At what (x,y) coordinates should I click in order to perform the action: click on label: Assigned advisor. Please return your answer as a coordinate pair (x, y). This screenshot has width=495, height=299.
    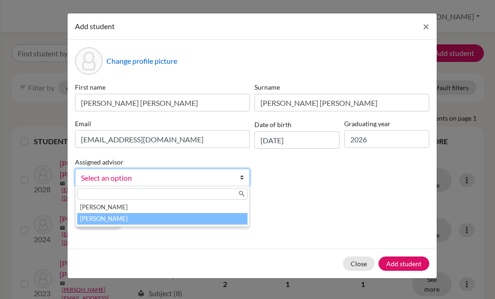
    Looking at the image, I should click on (99, 162).